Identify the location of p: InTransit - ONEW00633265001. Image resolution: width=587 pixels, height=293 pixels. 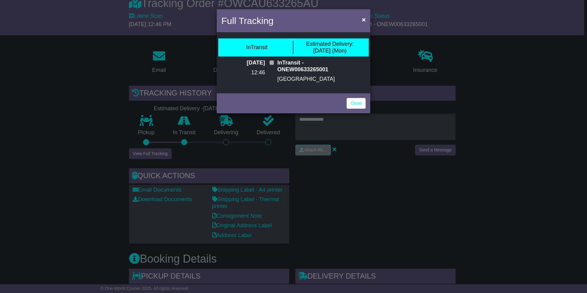
(313, 66).